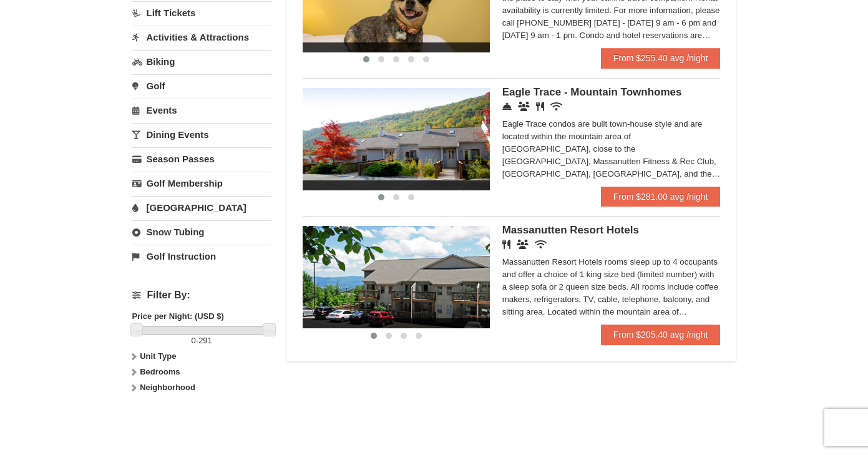 The image size is (868, 455). What do you see at coordinates (661, 197) in the screenshot?
I see `a: From $281.00 avg /night` at bounding box center [661, 197].